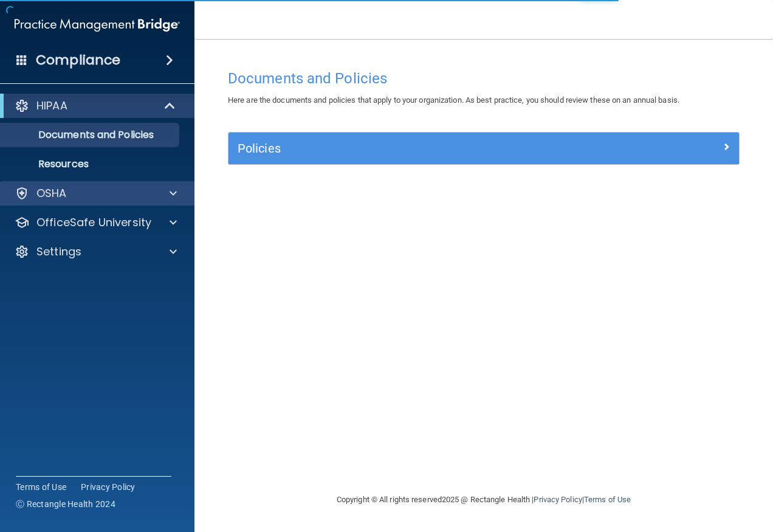  Describe the element at coordinates (95, 251) in the screenshot. I see `a: Settings` at that location.